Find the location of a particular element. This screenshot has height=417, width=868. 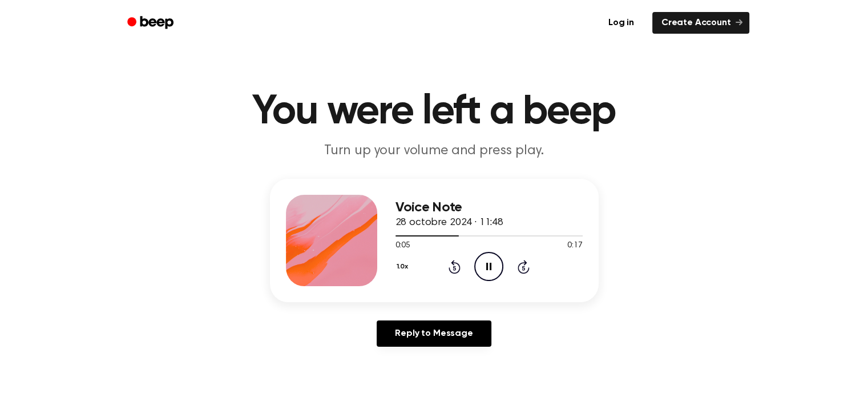

h3: Voice Note is located at coordinates (489, 207).